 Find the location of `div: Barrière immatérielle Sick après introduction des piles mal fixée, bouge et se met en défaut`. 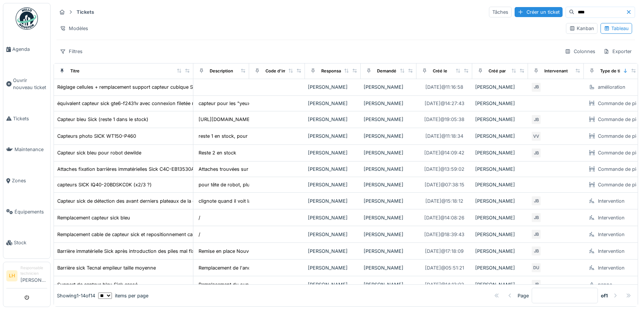

div: Barrière immatérielle Sick après introduction des piles mal fixée, bouge et se met en défaut is located at coordinates (159, 251).